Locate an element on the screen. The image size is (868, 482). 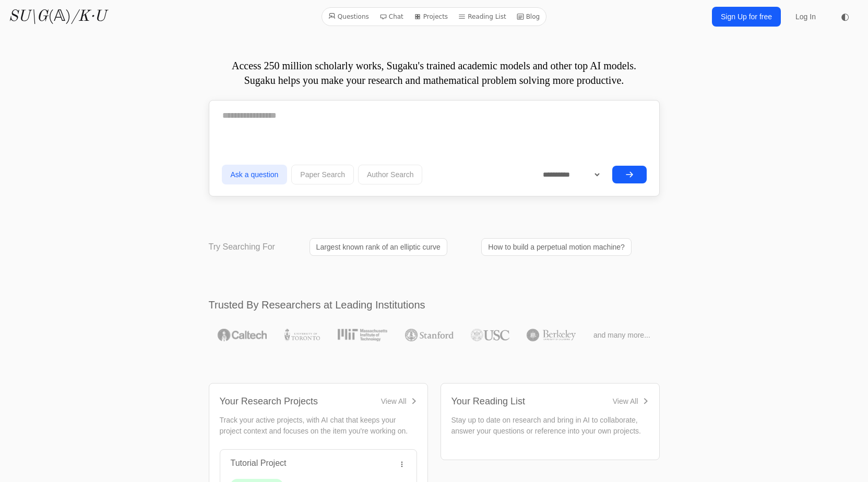
p: Access 250 million scholarly works, Sugaku's trained academic models and other top AI models. Sug... is located at coordinates (434, 73).